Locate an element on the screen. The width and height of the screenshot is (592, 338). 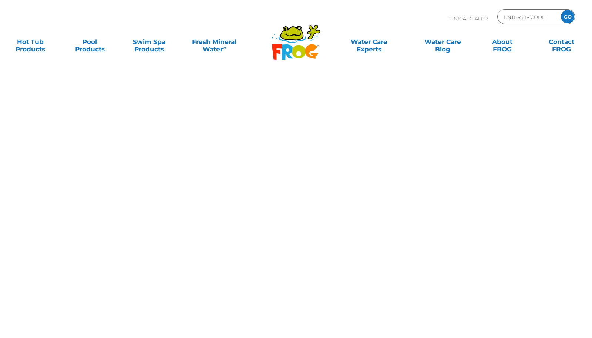
a: AboutFROG is located at coordinates (502, 42).